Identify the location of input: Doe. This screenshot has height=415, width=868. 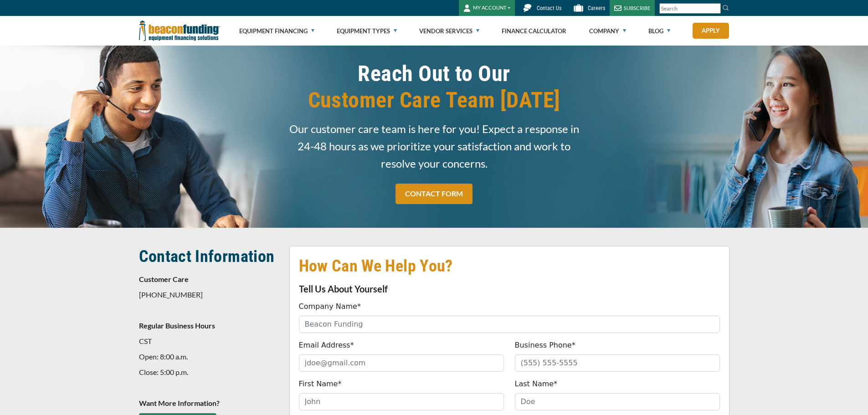
(617, 401).